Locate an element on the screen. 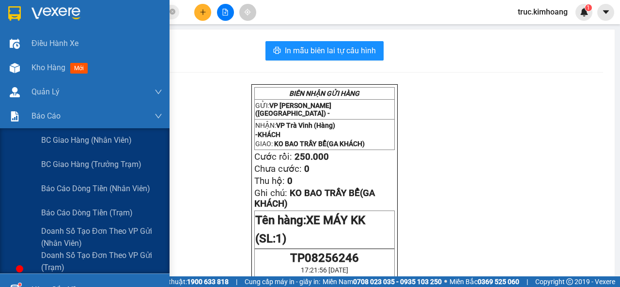 This screenshot has width=620, height=287. span: printer is located at coordinates (277, 51).